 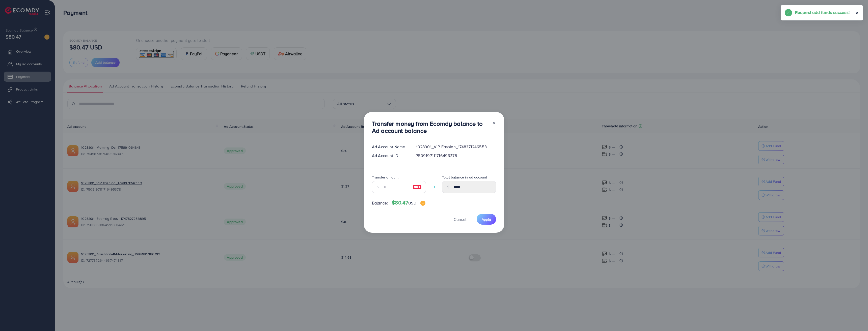 I want to click on div: 1028901_VIP Fashion_1748371246553, so click(x=456, y=147).